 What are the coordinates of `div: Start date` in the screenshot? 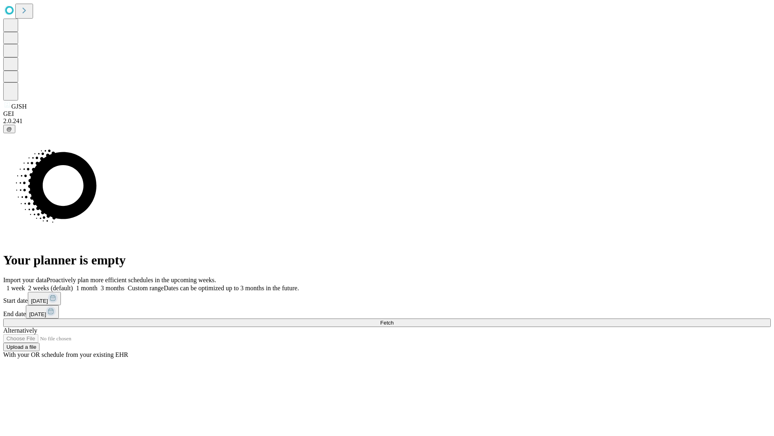 It's located at (387, 298).